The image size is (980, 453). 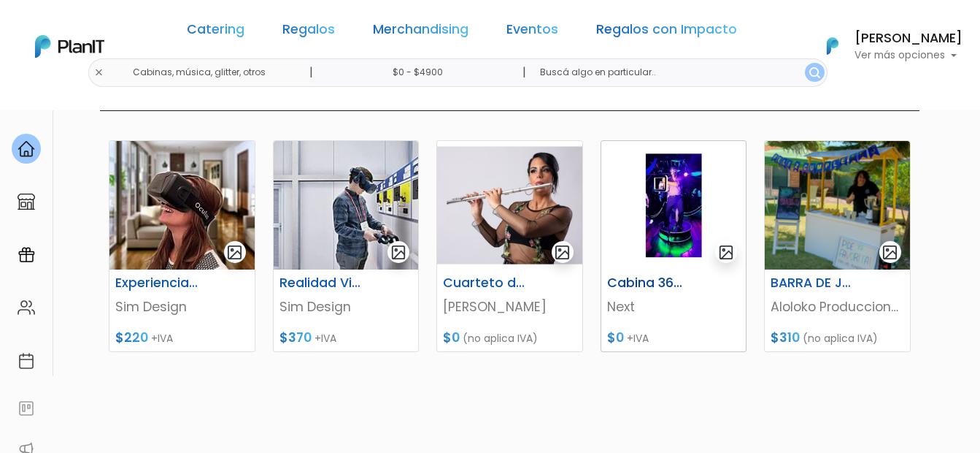 I want to click on img: close-6986928ebcb1d6c9903e3b54e860dbc4d054630f23adef3a32610726dff6a82b.svg, so click(x=99, y=72).